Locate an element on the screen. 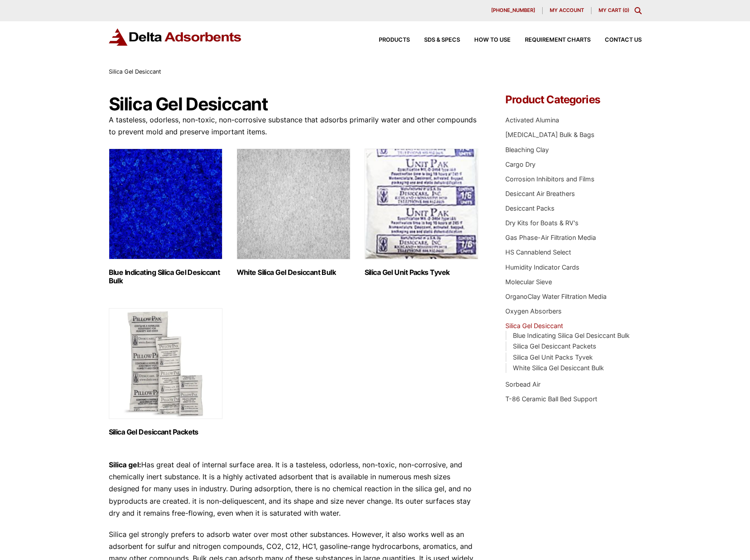 Image resolution: width=750 pixels, height=560 pixels. a: T-86 Ceramic Ball Bed Support is located at coordinates (551, 399).